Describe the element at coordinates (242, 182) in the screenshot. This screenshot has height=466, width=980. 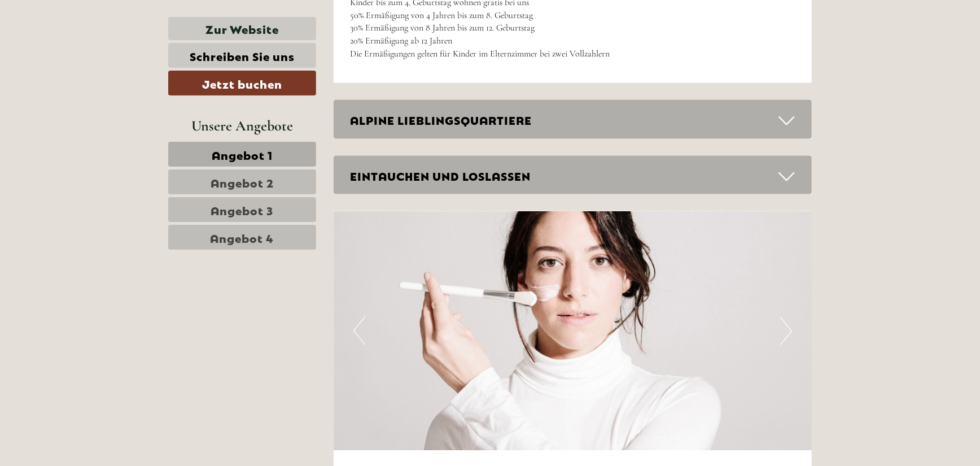
I see `span: Angebot 2` at that location.